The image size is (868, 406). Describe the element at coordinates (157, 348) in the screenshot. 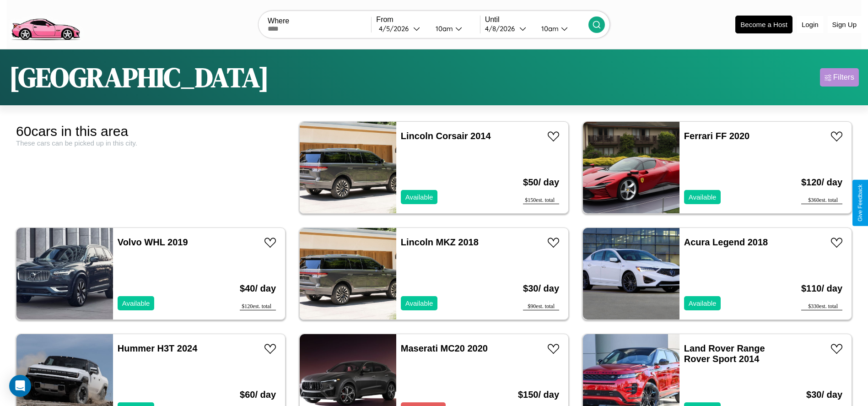

I see `a: Hummer H3T 2024` at that location.